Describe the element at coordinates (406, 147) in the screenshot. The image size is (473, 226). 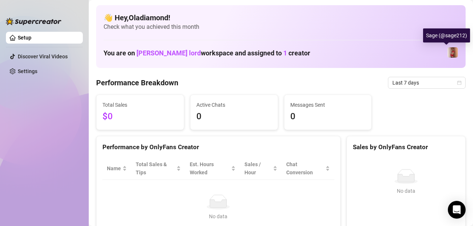
I see `div: Sales by OnlyFans Creator` at that location.